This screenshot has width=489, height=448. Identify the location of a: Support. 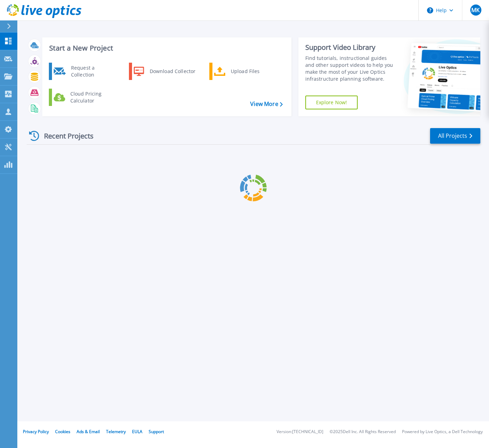
(156, 432).